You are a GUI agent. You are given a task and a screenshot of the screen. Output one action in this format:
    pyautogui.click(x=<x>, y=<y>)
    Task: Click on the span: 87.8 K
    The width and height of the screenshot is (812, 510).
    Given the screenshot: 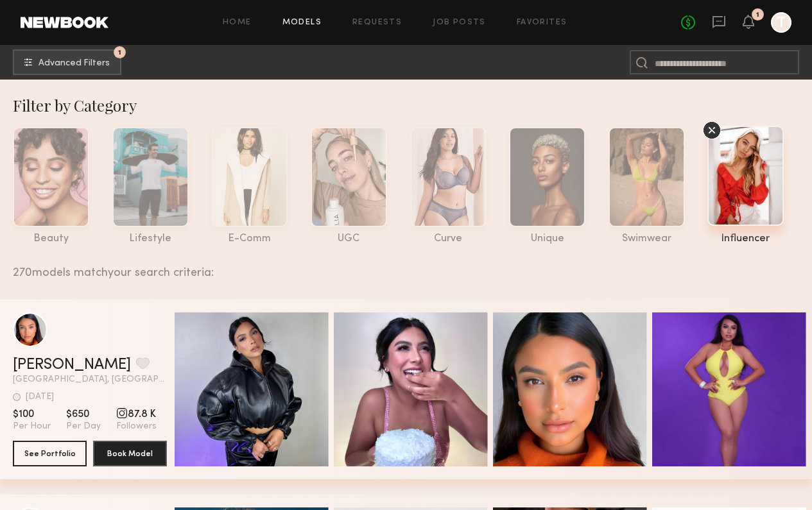 What is the action you would take?
    pyautogui.click(x=136, y=414)
    